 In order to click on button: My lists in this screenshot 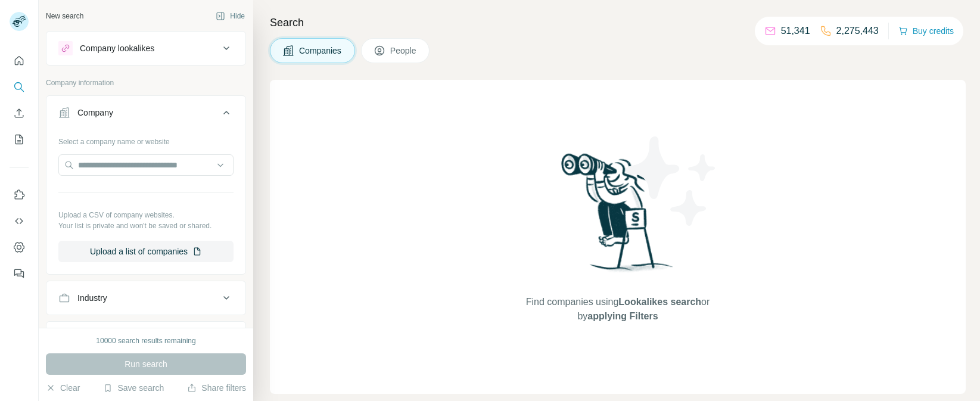, I will do `click(19, 140)`.